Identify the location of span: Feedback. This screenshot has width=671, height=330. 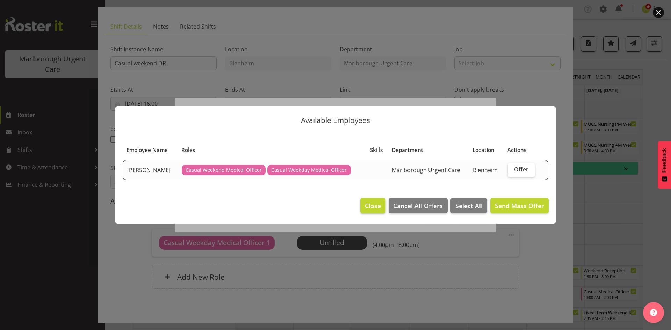
(665, 160).